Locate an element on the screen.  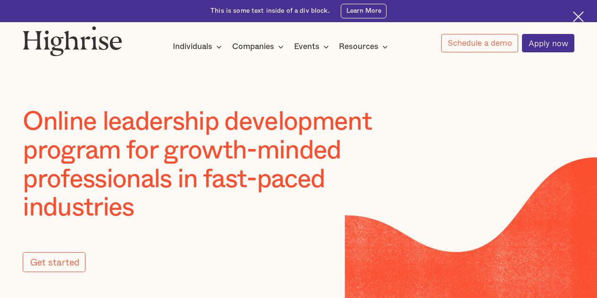
img: Highrise logo is located at coordinates (72, 41).